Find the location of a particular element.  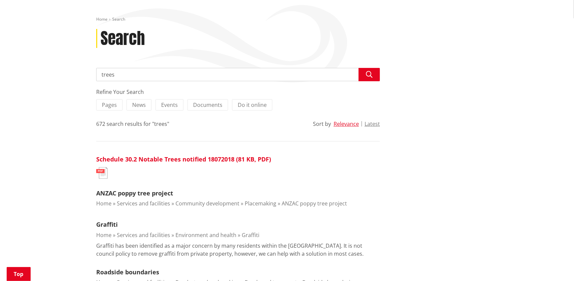

div: Sort by is located at coordinates (322, 124).